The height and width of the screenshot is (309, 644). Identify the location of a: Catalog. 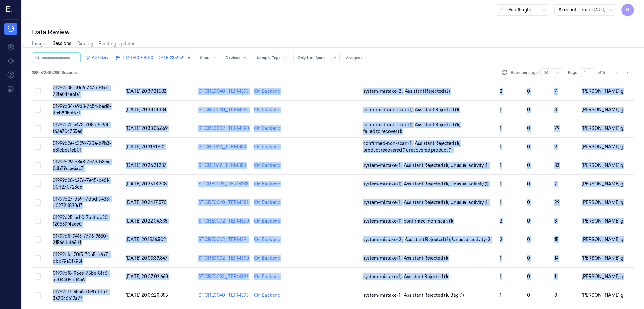
(85, 44).